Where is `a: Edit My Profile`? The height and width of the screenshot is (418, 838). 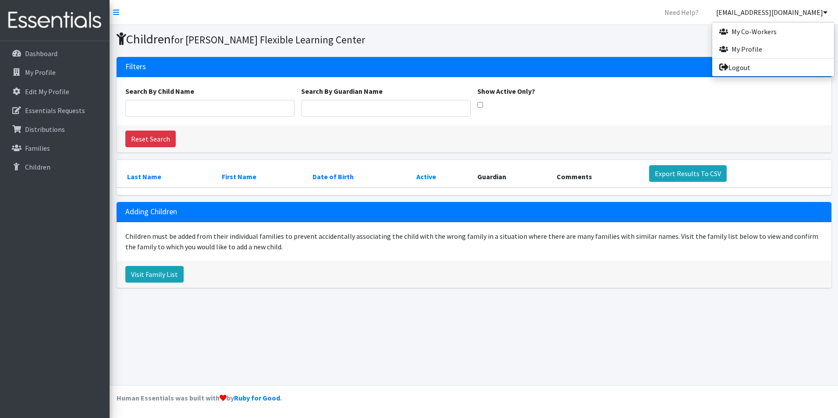 a: Edit My Profile is located at coordinates (55, 92).